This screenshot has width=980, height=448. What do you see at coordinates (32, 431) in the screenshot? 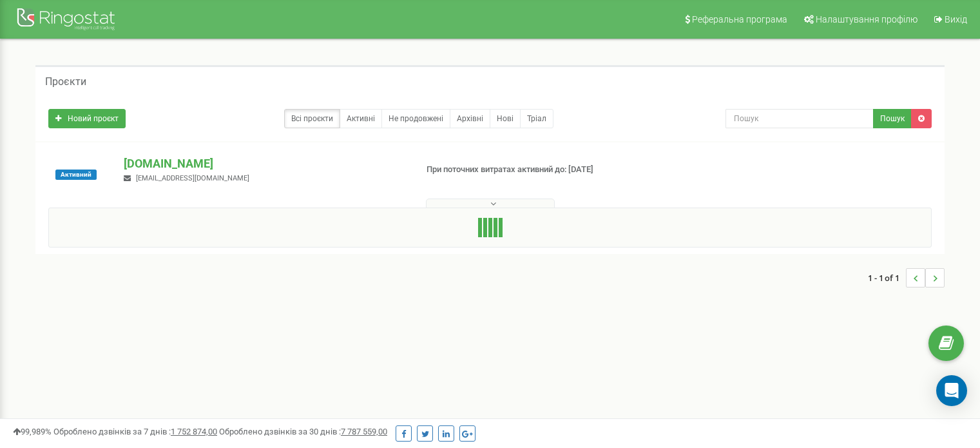
I see `span: 99,989%` at bounding box center [32, 431].